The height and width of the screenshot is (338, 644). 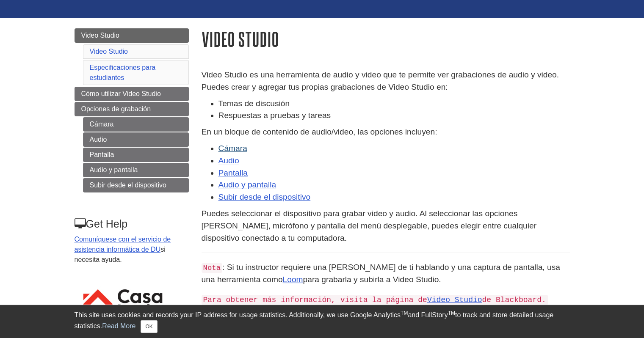 What do you see at coordinates (132, 94) in the screenshot?
I see `a: Cómo utilizar Video Studio` at bounding box center [132, 94].